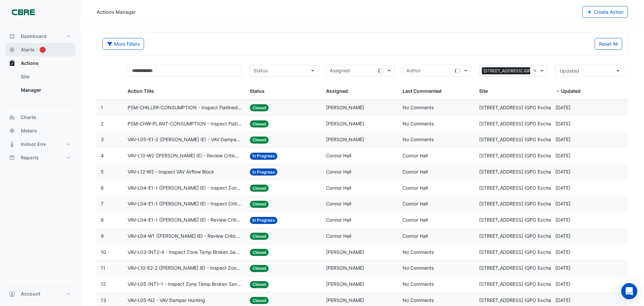 The height and width of the screenshot is (306, 644). I want to click on span: 2025-08-05T14:41:54.860, so click(563, 155).